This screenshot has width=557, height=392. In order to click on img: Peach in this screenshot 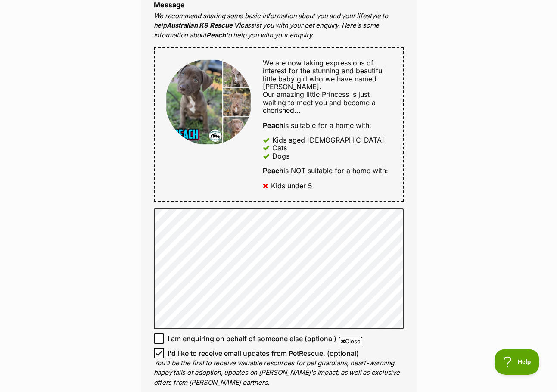, I will do `click(208, 102)`.